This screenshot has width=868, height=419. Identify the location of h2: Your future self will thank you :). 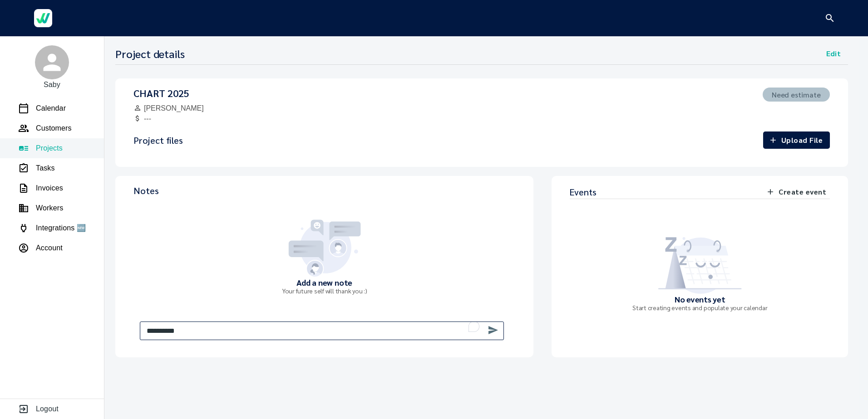
(325, 290).